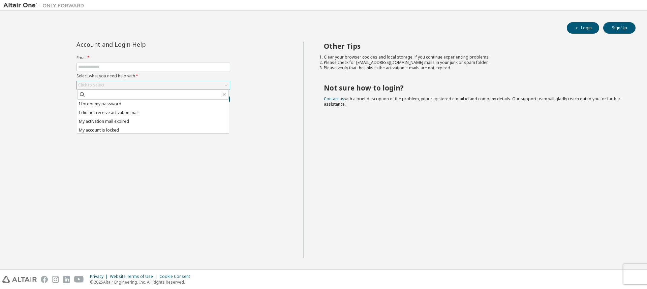  Describe the element at coordinates (45, 5) in the screenshot. I see `img: Altair One` at that location.